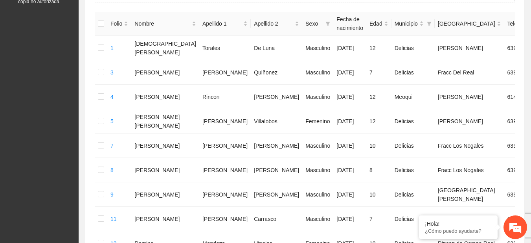 Image resolution: width=531 pixels, height=243 pixels. I want to click on td: De Luna, so click(276, 48).